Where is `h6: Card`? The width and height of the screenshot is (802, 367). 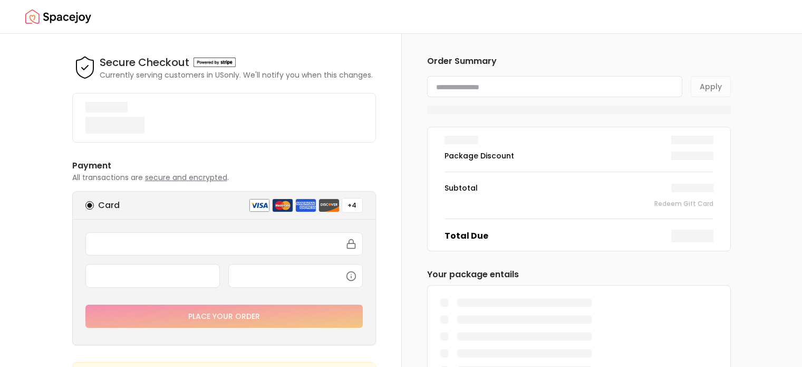 h6: Card is located at coordinates (109, 205).